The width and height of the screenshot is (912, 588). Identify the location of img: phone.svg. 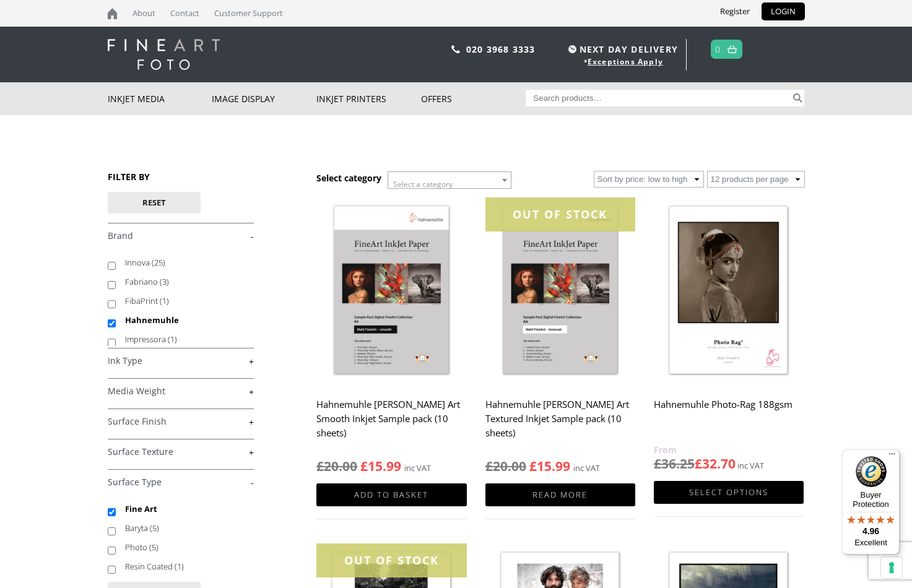
(456, 49).